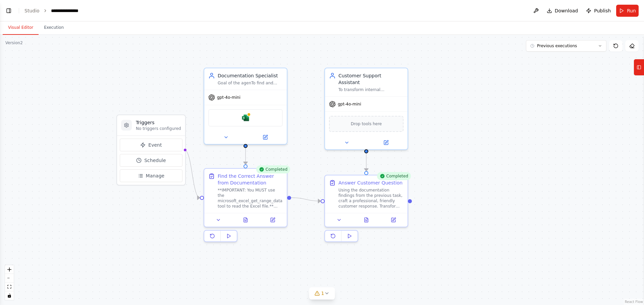 The image size is (644, 305). Describe the element at coordinates (250, 83) in the screenshot. I see `div: Goal of the agenTo find and extract the most relevant information from manuals or company knowled...` at that location.